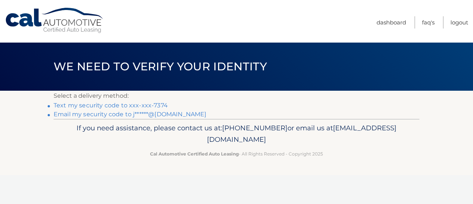  What do you see at coordinates (237, 134) in the screenshot?
I see `p: If you need assistance, please contact us at: or email us at` at bounding box center [237, 134].